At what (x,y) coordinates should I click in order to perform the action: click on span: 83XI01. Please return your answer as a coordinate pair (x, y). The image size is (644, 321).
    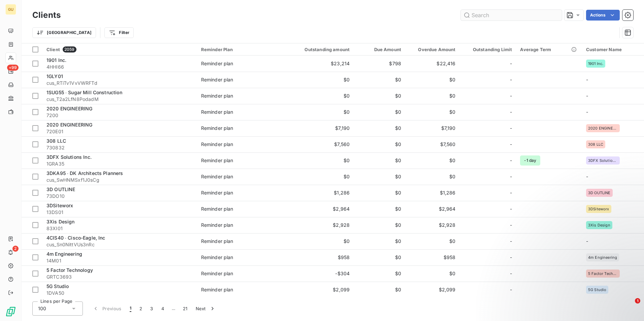
    Looking at the image, I should click on (120, 229).